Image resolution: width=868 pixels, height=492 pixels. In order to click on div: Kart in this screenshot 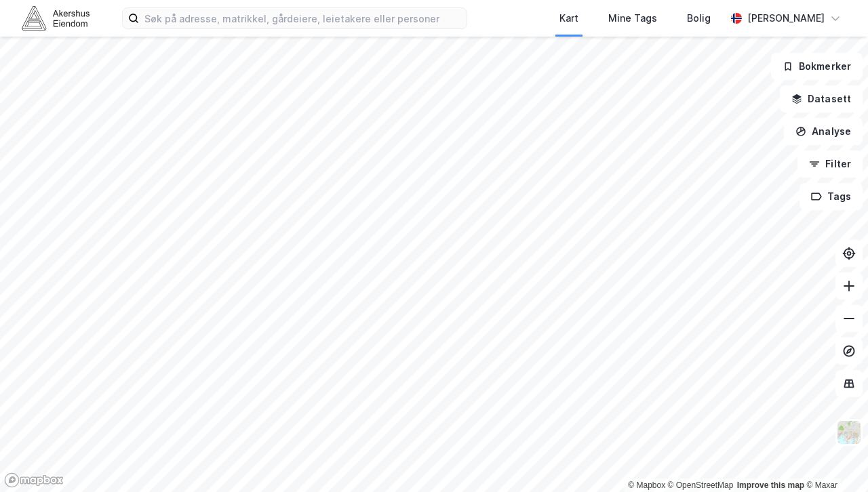, I will do `click(569, 19)`.